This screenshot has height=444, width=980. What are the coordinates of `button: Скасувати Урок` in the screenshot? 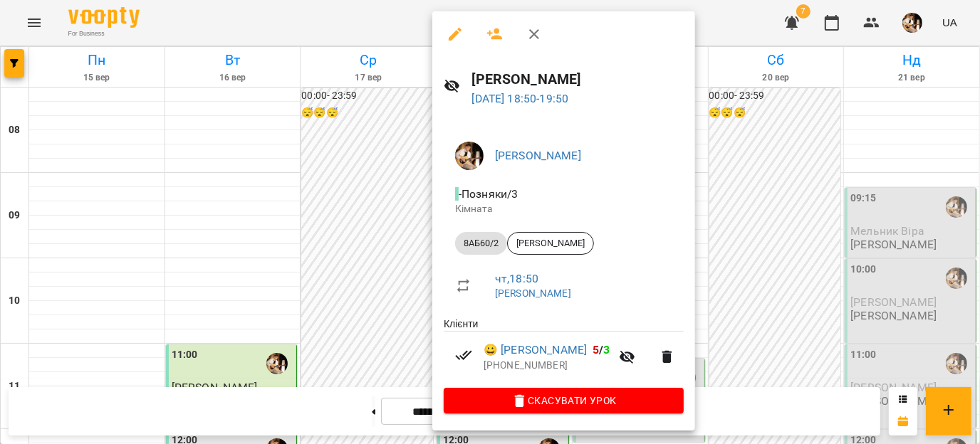 It's located at (563, 401).